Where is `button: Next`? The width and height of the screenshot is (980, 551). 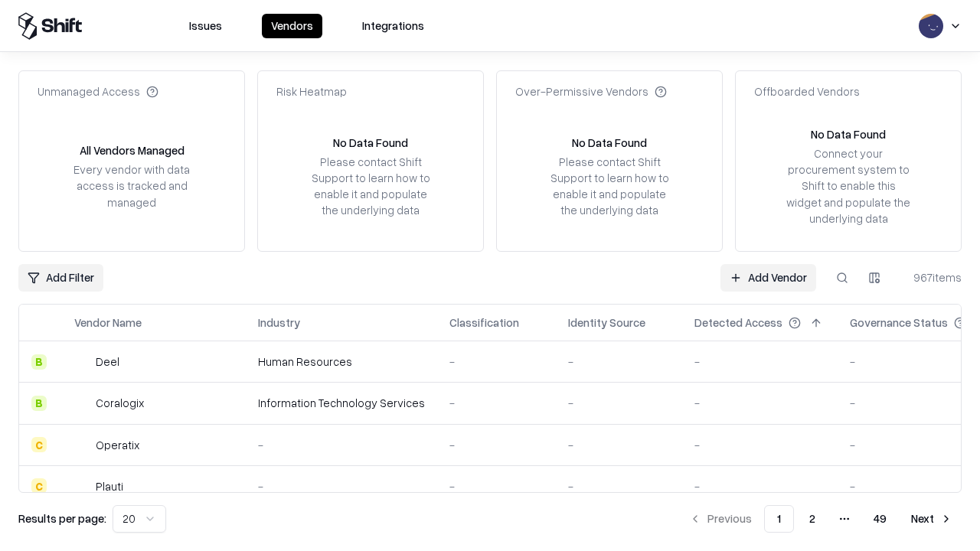 button: Next is located at coordinates (932, 519).